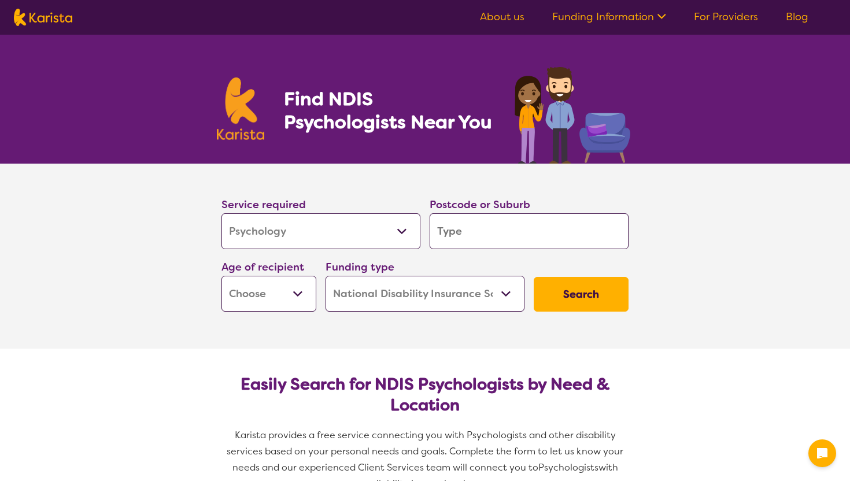  What do you see at coordinates (391, 110) in the screenshot?
I see `h1: Find NDIS Psychologists Near You` at bounding box center [391, 110].